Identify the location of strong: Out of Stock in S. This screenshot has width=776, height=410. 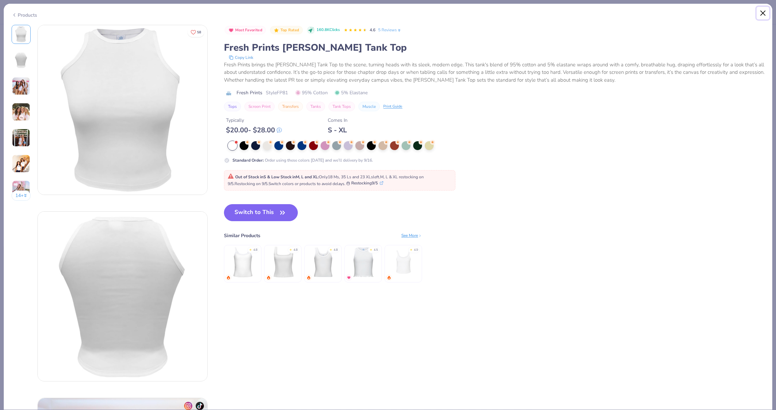
(251, 177).